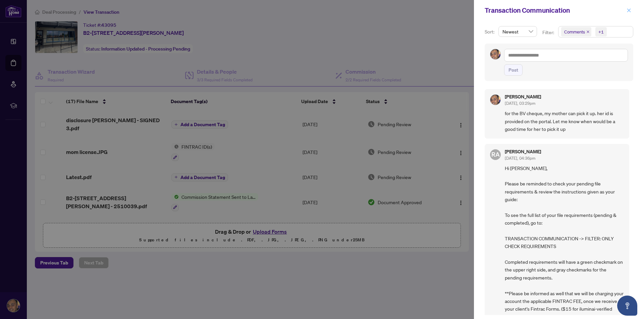  I want to click on div: Transaction Communication, so click(554, 11).